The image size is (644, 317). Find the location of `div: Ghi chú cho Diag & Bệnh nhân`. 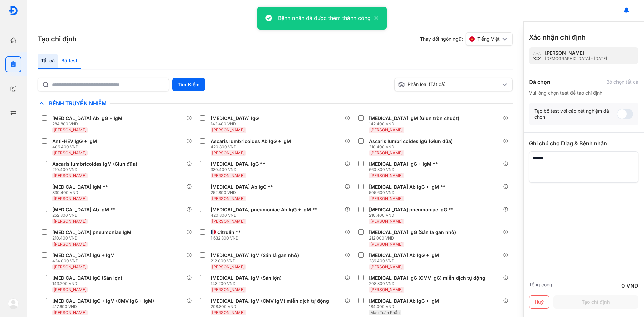

div: Ghi chú cho Diag & Bệnh nhân is located at coordinates (584, 143).